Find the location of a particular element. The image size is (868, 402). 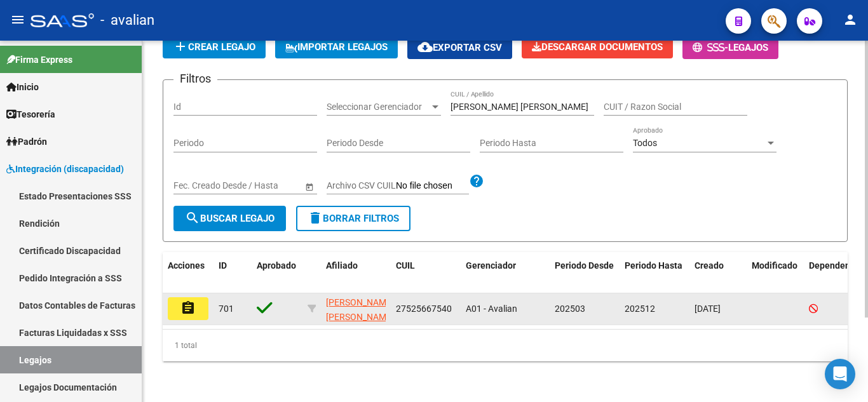

datatable-header-cell: ID is located at coordinates (233, 273).